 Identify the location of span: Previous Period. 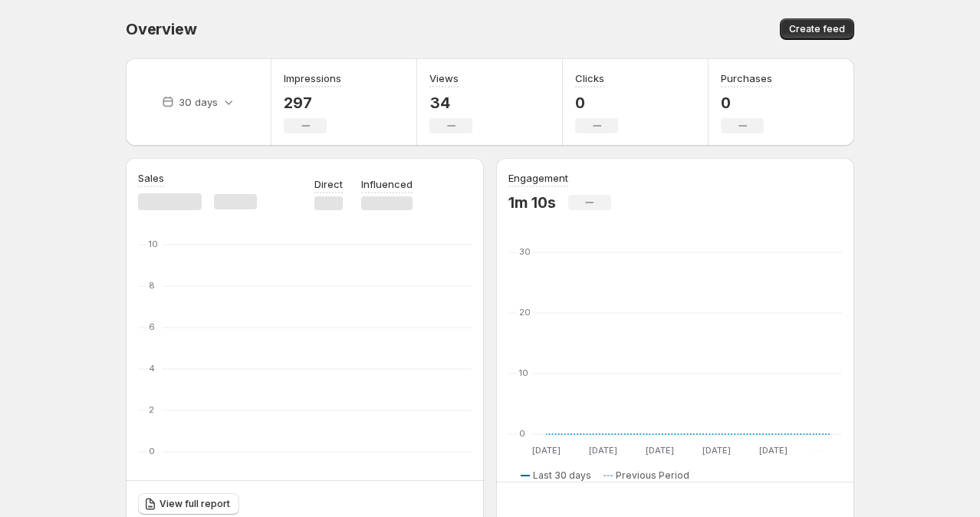
(652, 475).